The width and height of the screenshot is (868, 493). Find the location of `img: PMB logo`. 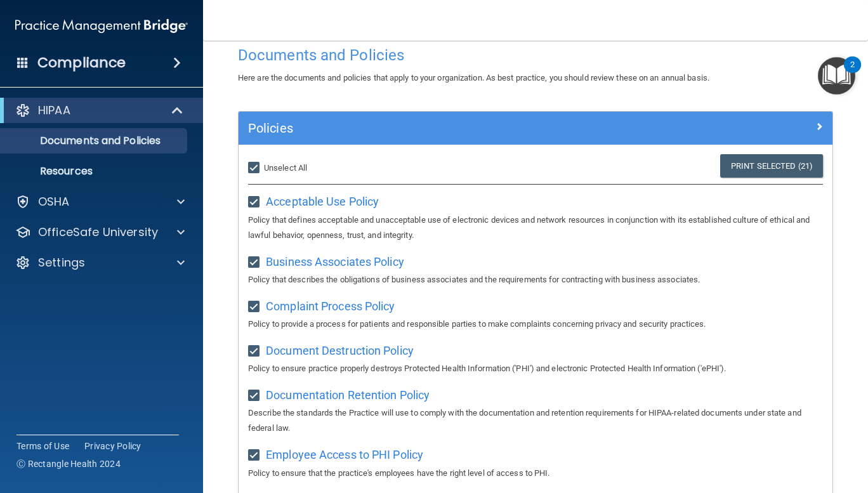

img: PMB logo is located at coordinates (101, 26).